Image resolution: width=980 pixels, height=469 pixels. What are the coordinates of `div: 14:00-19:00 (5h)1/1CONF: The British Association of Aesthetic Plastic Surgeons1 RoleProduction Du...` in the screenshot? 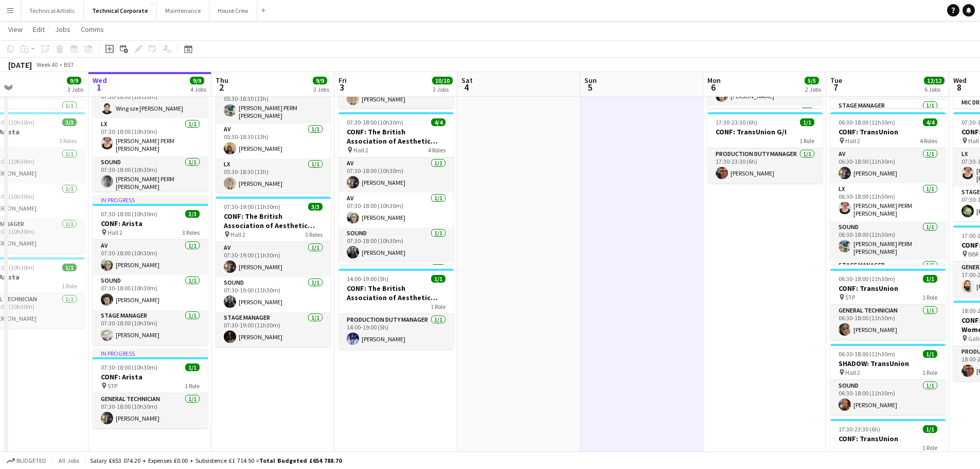 It's located at (396, 309).